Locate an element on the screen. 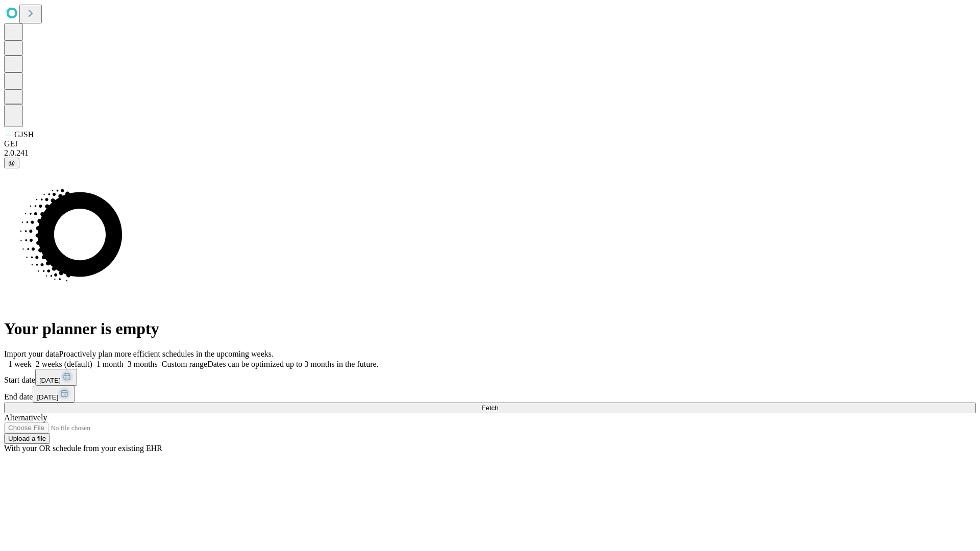 This screenshot has height=551, width=980. span: Import your data is located at coordinates (32, 354).